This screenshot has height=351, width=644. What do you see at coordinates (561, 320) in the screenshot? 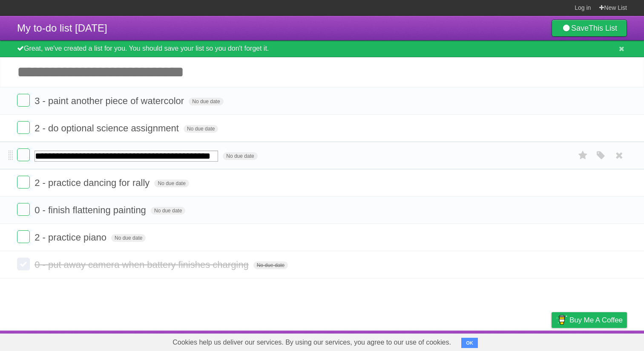
I see `img: Buy me a coffee` at bounding box center [561, 320].